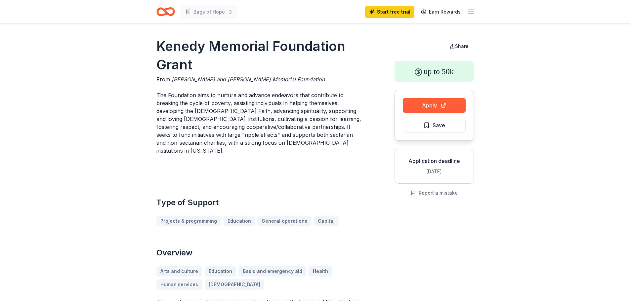  I want to click on button: Save, so click(434, 125).